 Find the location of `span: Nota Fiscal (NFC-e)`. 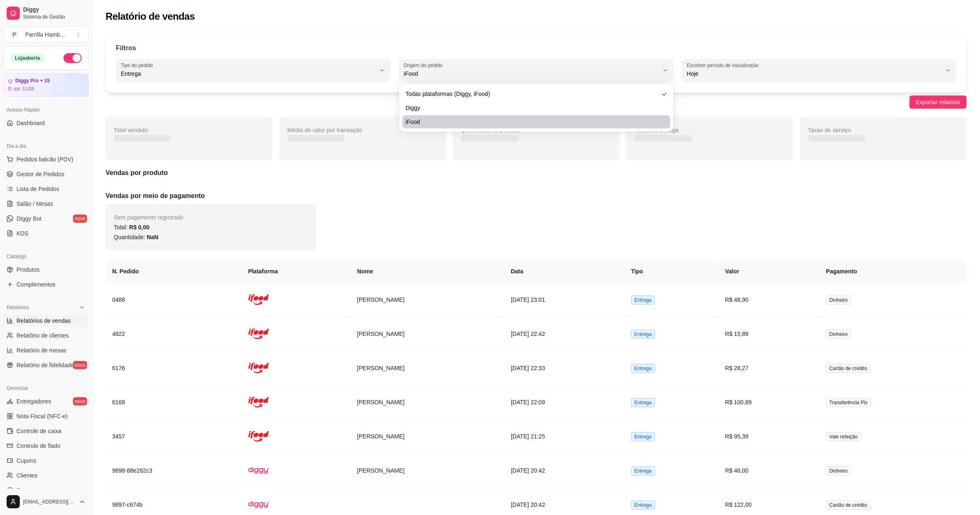

span: Nota Fiscal (NFC-e) is located at coordinates (42, 417).